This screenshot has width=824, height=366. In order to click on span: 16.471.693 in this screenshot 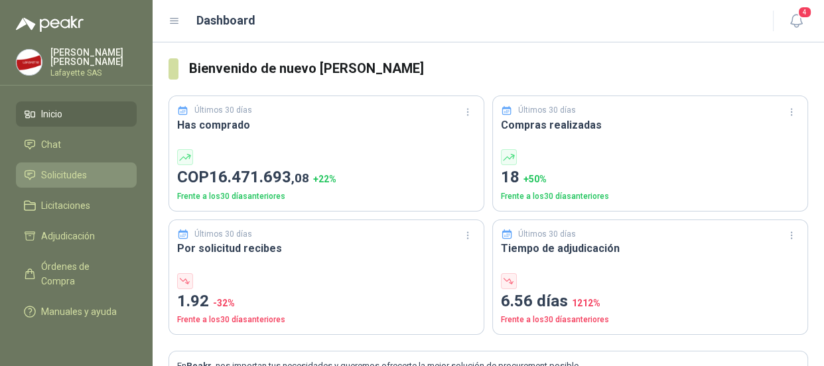, I will do `click(259, 177)`.